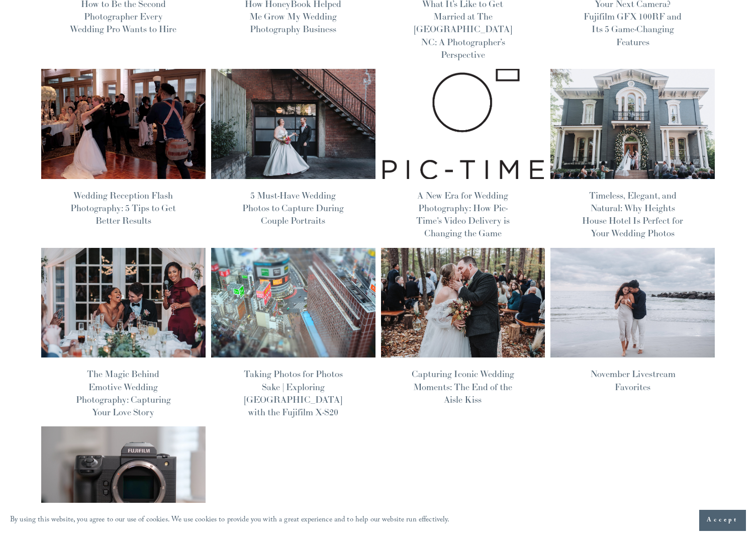  What do you see at coordinates (230, 520) in the screenshot?
I see `p: By using this website, you agree to our use of cookies. We use cookies to provide you with a grea...` at bounding box center [230, 520].